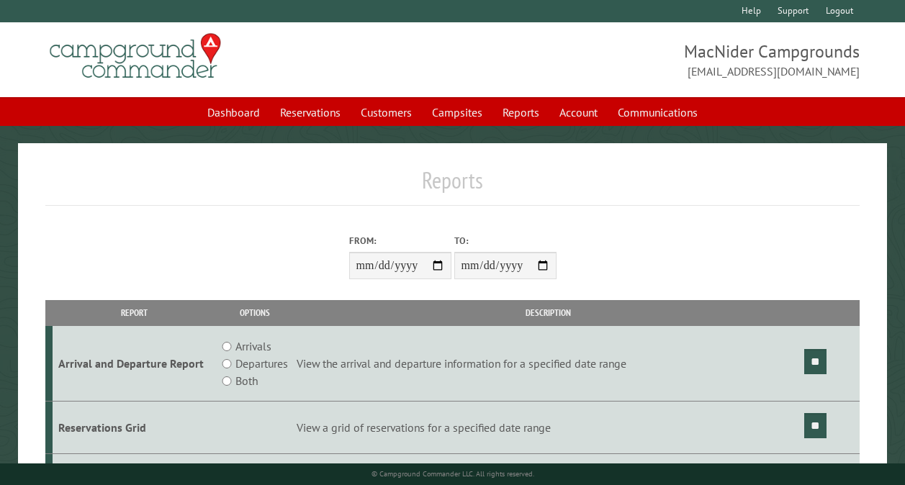 The height and width of the screenshot is (485, 905). Describe the element at coordinates (233, 112) in the screenshot. I see `a: Dashboard` at that location.